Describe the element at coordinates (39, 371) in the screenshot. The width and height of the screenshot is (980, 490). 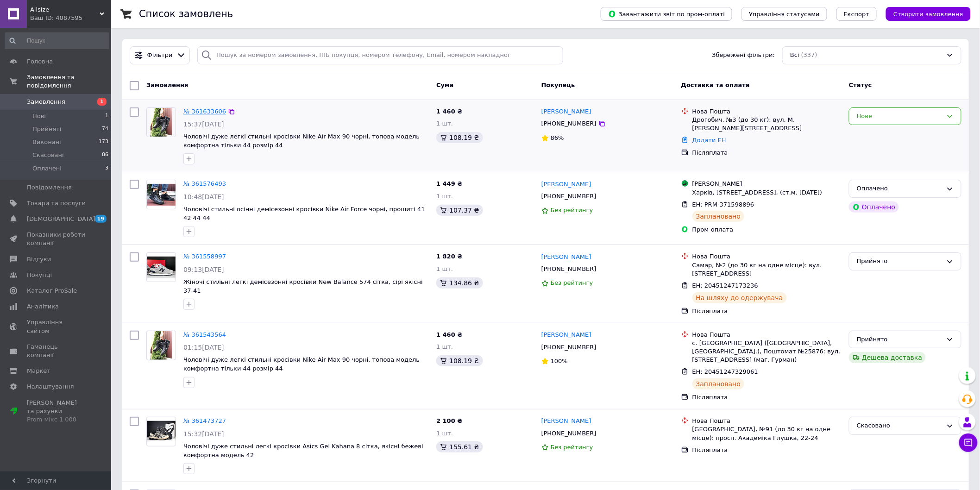
I see `span: Маркет` at that location.